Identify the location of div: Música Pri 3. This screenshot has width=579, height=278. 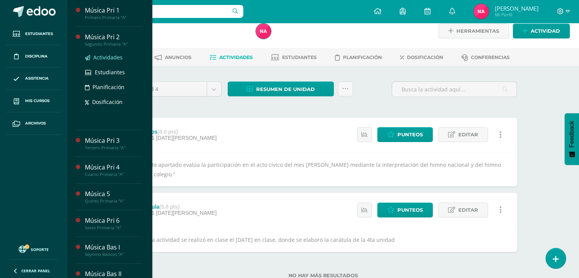
(114, 141).